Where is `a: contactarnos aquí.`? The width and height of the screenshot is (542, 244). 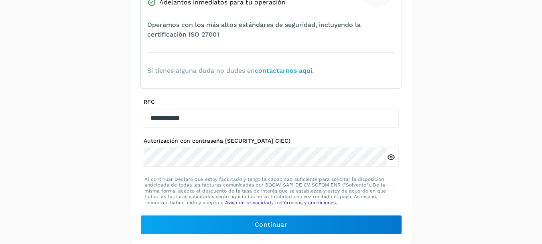 a: contactarnos aquí. is located at coordinates (284, 70).